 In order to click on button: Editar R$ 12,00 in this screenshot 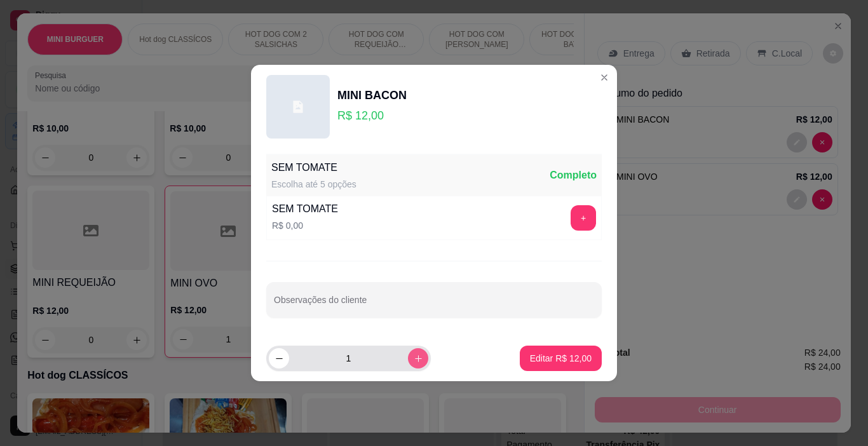, I will do `click(560, 358)`.